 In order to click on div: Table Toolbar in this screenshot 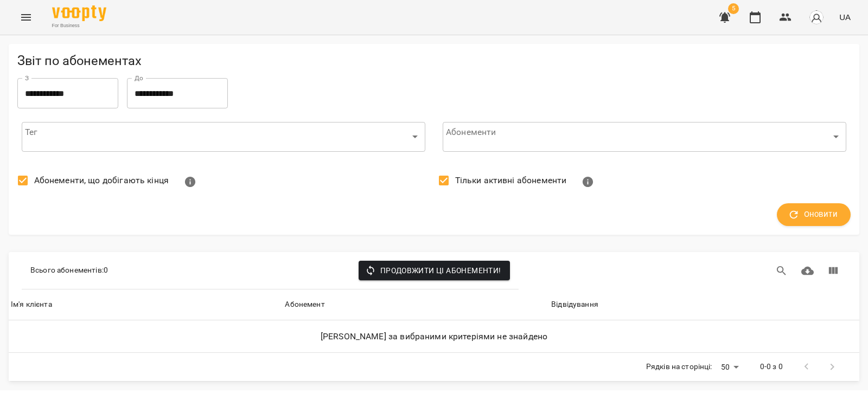, I will do `click(434, 271)`.